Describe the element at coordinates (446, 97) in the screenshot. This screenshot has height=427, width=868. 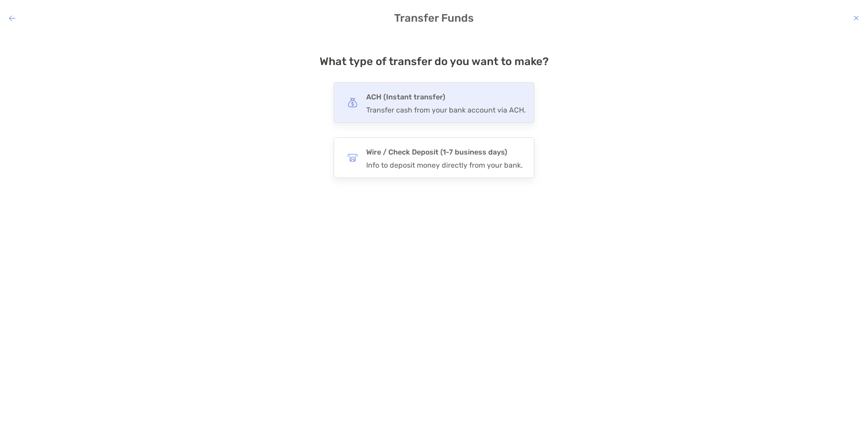
I see `h4: ACH (Instant transfer)` at that location.